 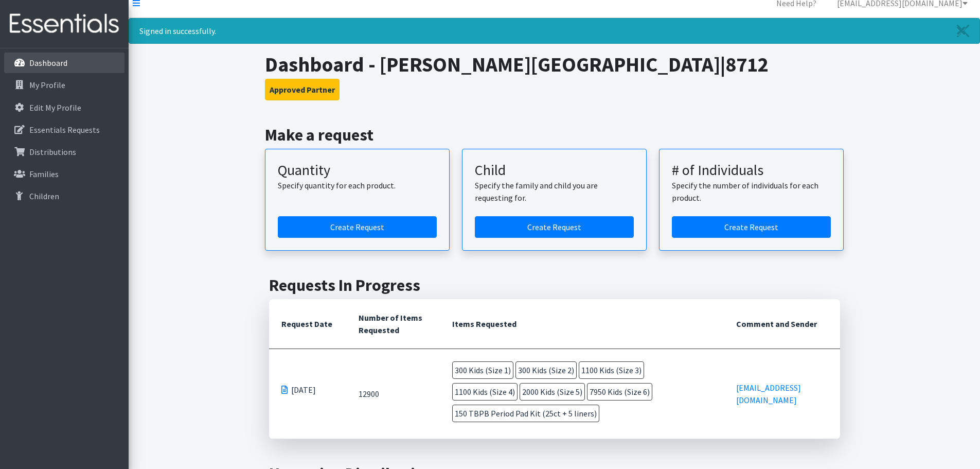 I want to click on th: Comment and Sender, so click(x=781, y=323).